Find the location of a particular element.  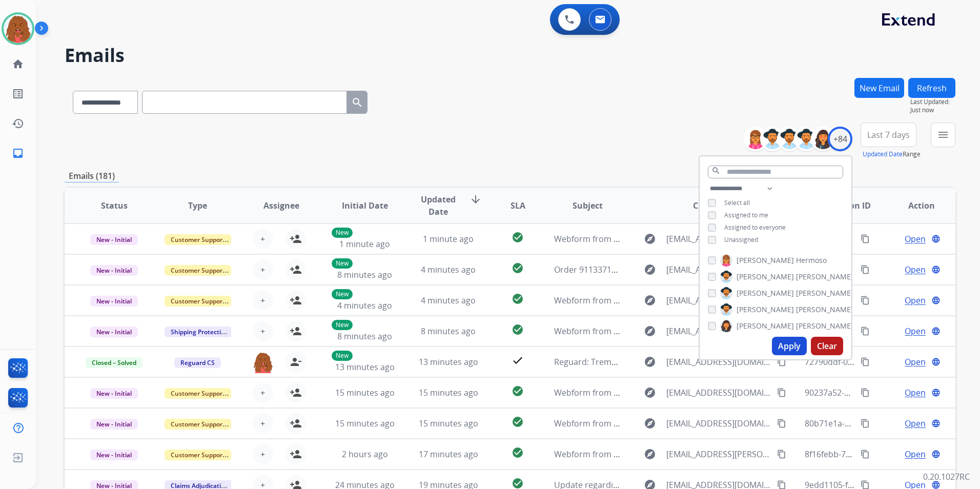

span: 80b71e1a-378d-4d6e-9be7-d8afb2bcf024 is located at coordinates (883, 423).